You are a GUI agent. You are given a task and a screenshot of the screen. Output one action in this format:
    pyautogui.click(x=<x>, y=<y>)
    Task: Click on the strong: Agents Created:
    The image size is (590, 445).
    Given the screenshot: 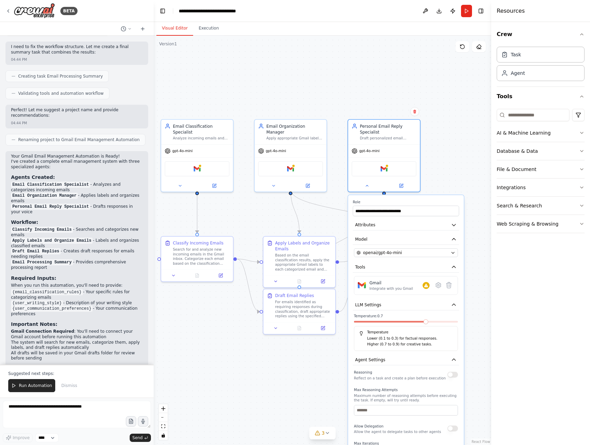 What is the action you would take?
    pyautogui.click(x=33, y=177)
    